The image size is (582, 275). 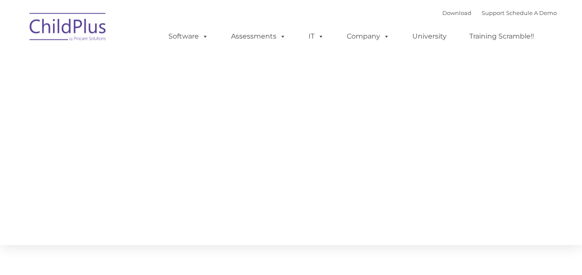 What do you see at coordinates (188, 36) in the screenshot?
I see `a: Software` at bounding box center [188, 36].